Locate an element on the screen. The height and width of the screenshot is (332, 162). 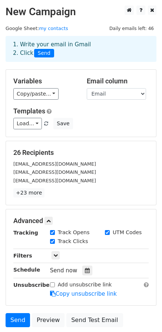
a: my contacts is located at coordinates (53, 28).